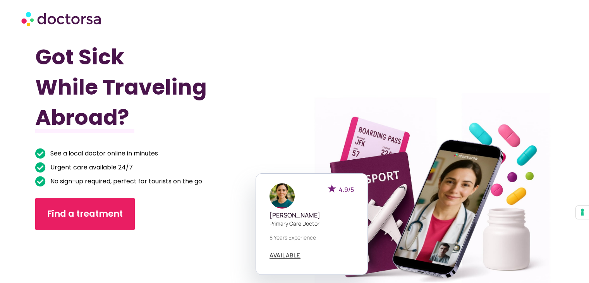 The image size is (589, 283). Describe the element at coordinates (91, 167) in the screenshot. I see `span: Urgent care available 24/7` at that location.